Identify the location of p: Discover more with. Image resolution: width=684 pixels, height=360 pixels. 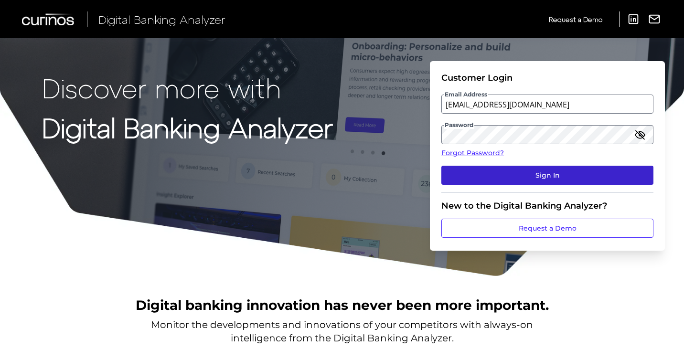
(187, 87).